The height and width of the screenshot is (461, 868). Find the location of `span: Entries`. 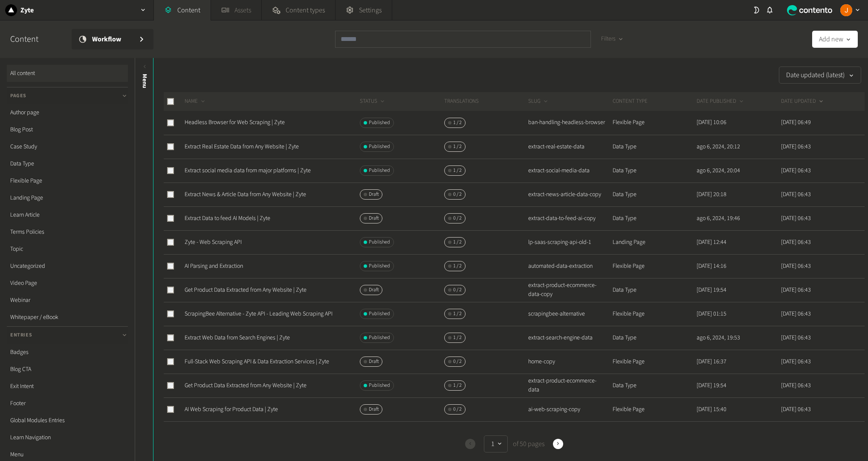

span: Entries is located at coordinates (21, 335).